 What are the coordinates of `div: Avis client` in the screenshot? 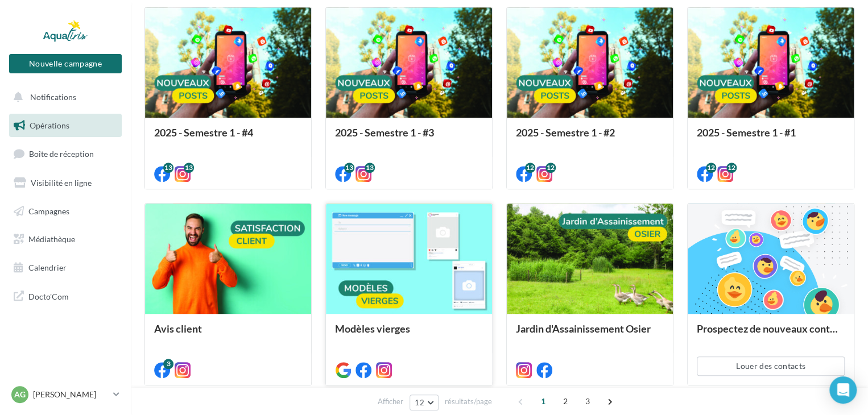 It's located at (228, 334).